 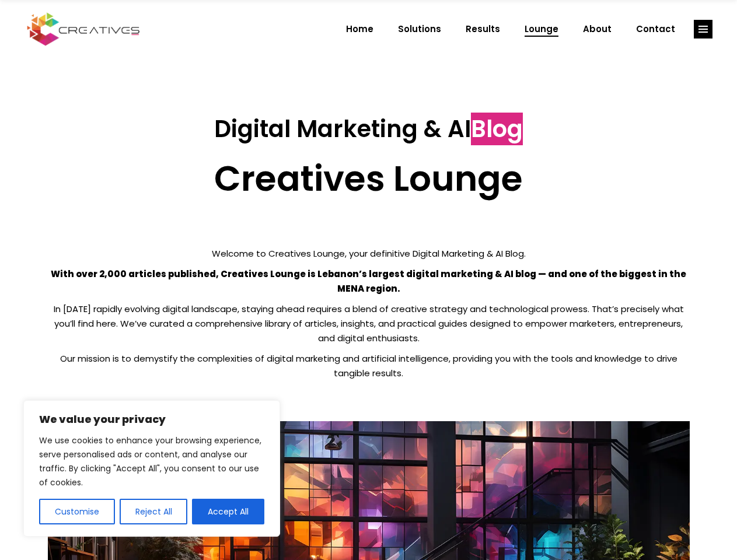 I want to click on p: We value your privacy, so click(x=152, y=419).